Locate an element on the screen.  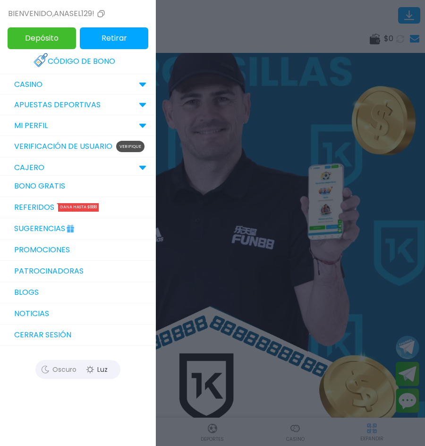
p: CASINO is located at coordinates (28, 85).